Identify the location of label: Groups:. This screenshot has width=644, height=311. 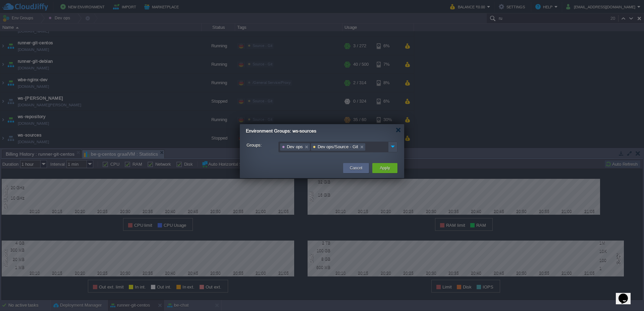
(262, 145).